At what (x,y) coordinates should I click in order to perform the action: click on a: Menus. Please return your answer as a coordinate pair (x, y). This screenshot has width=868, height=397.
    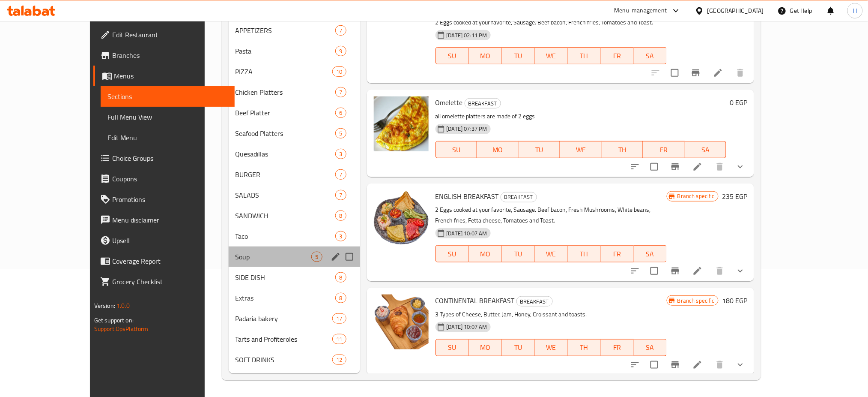
    Looking at the image, I should click on (164, 76).